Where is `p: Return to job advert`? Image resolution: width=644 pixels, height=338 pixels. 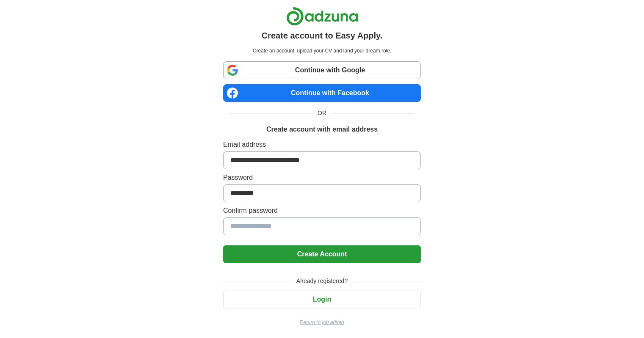 p: Return to job advert is located at coordinates (322, 322).